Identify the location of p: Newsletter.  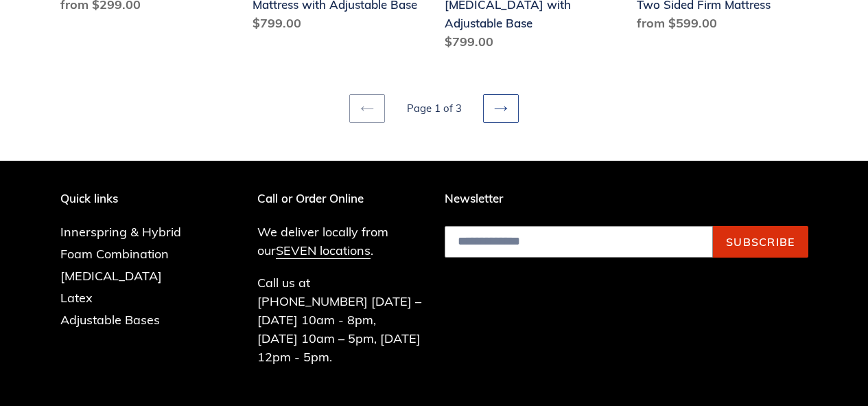
(626, 199).